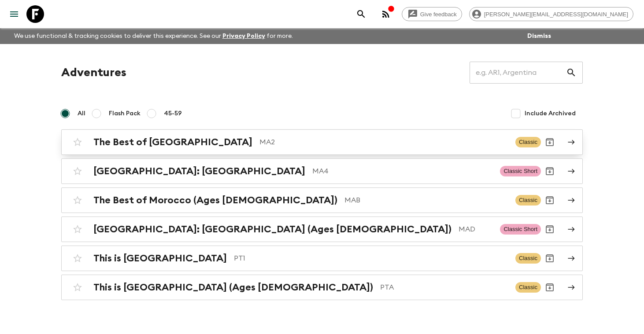 The image size is (644, 334). What do you see at coordinates (539, 36) in the screenshot?
I see `button: Dismiss` at bounding box center [539, 36].